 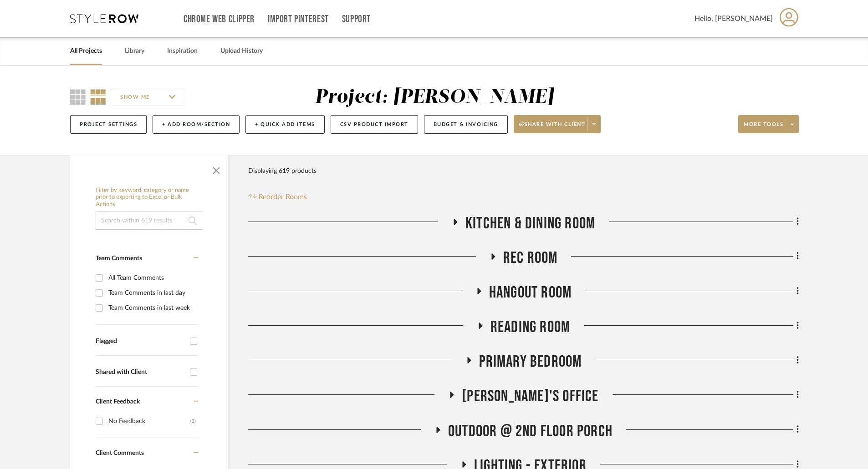 I want to click on div: Shared with Client, so click(x=141, y=373).